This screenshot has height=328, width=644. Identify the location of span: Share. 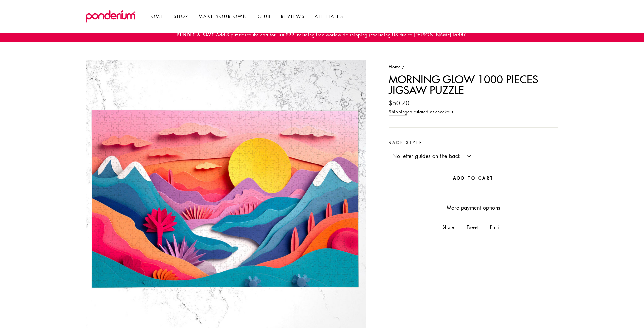
(450, 227).